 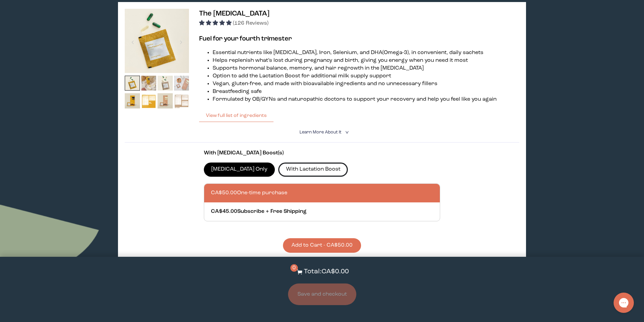 What do you see at coordinates (322, 294) in the screenshot?
I see `button: Save and checkout` at bounding box center [322, 294].